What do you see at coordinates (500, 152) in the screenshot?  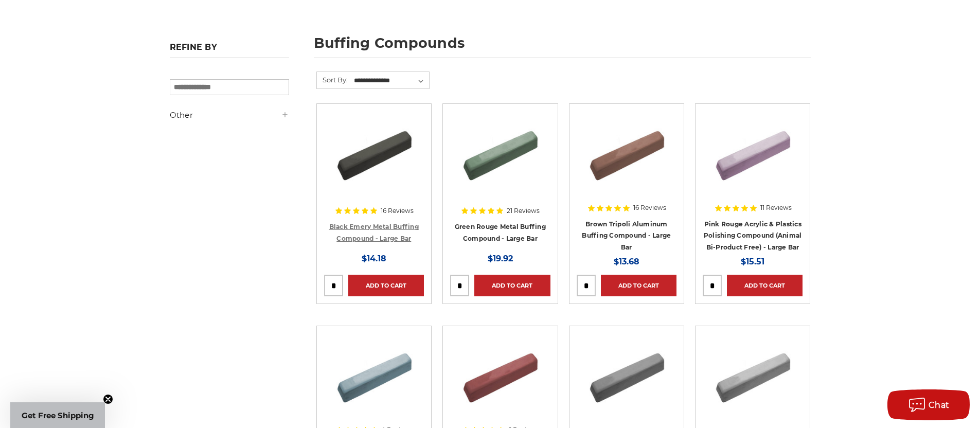 I see `img: Green Rouge Aluminum Buffing Compound` at bounding box center [500, 152].